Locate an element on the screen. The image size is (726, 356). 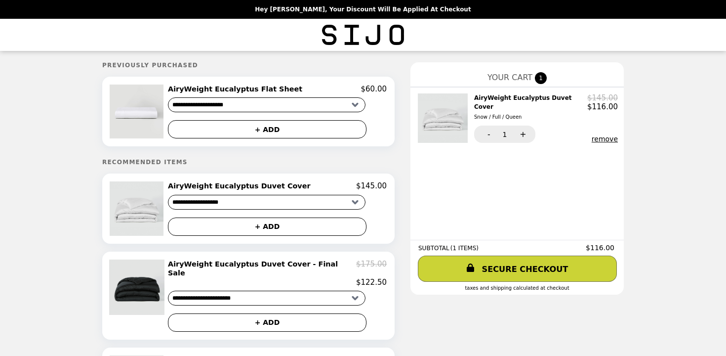
img: AiryWeight Eucalyptus Duvet Cover - Final Sale is located at coordinates (138, 287).